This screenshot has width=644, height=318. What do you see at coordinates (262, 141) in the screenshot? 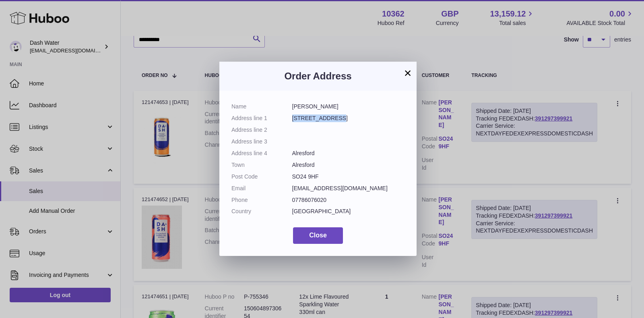
I see `dt: Address line 3` at bounding box center [262, 141].